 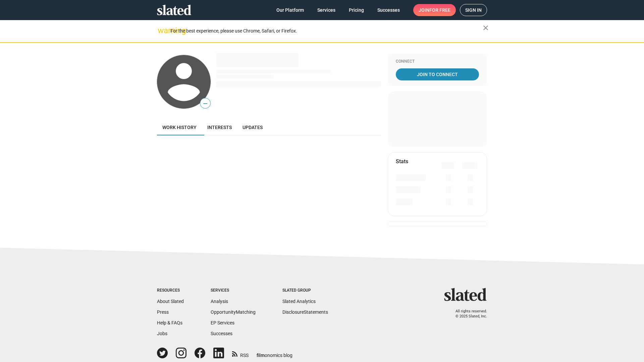 I want to click on span: Pricing, so click(x=356, y=10).